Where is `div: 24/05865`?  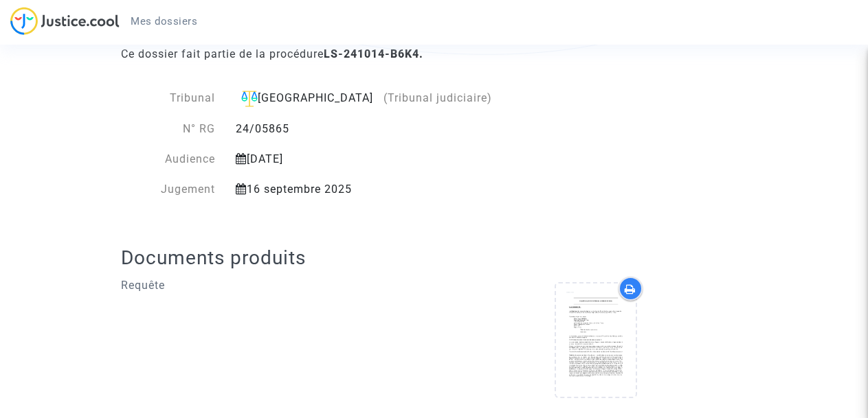 div: 24/05865 is located at coordinates (364, 129).